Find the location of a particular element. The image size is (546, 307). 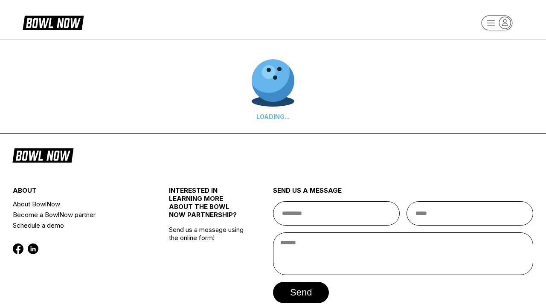

div: INTERESTED IN LEARNING MORE ABOUT THE BOWL NOW PARTNERSHIP? is located at coordinates (208, 206).